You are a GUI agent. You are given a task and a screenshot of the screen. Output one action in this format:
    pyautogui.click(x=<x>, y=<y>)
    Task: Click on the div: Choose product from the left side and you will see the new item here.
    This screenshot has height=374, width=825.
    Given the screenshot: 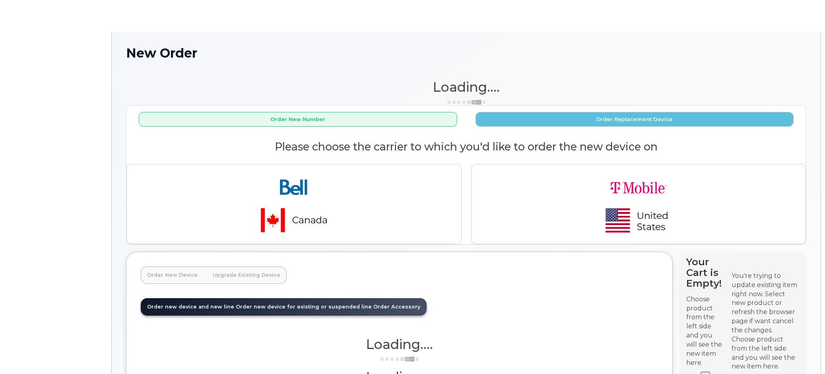 What is the action you would take?
    pyautogui.click(x=765, y=353)
    